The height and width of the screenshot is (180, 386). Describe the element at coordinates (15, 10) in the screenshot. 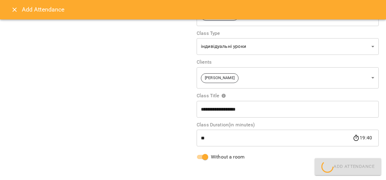

I see `button: Close` at that location.